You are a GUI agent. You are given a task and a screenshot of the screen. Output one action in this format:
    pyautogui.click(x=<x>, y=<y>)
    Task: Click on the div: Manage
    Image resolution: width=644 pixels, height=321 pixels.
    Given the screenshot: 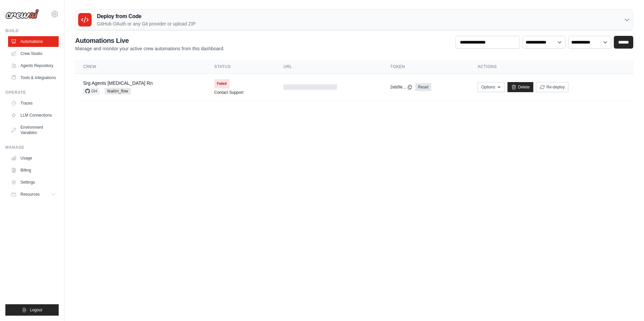 What is the action you would take?
    pyautogui.click(x=32, y=147)
    